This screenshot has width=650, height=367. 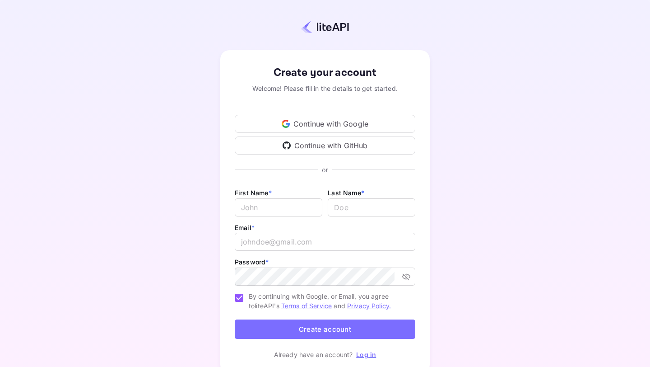 I want to click on input: John, so click(x=279, y=207).